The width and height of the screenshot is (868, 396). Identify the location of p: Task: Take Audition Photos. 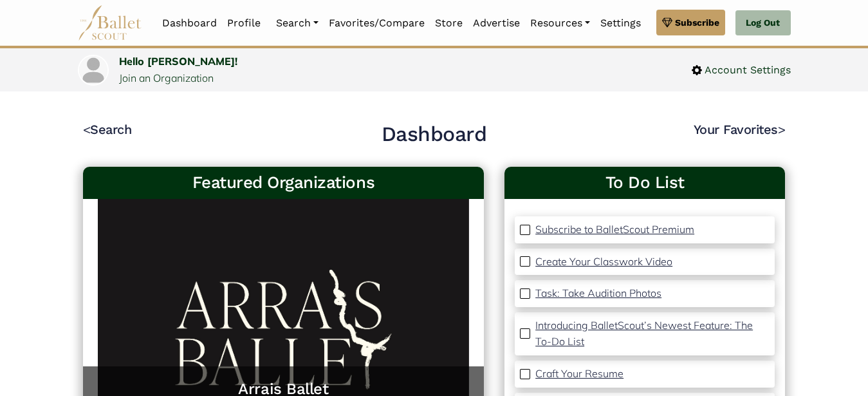
(598, 293).